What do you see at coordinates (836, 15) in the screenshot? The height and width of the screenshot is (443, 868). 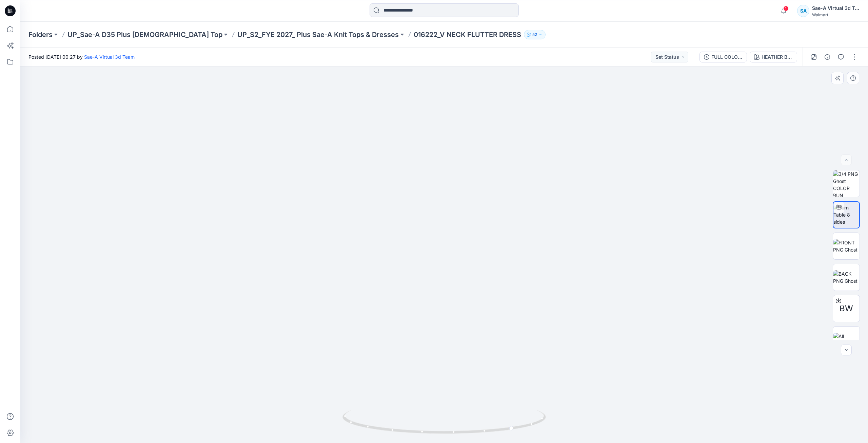 I see `div: Walmart` at bounding box center [836, 15].